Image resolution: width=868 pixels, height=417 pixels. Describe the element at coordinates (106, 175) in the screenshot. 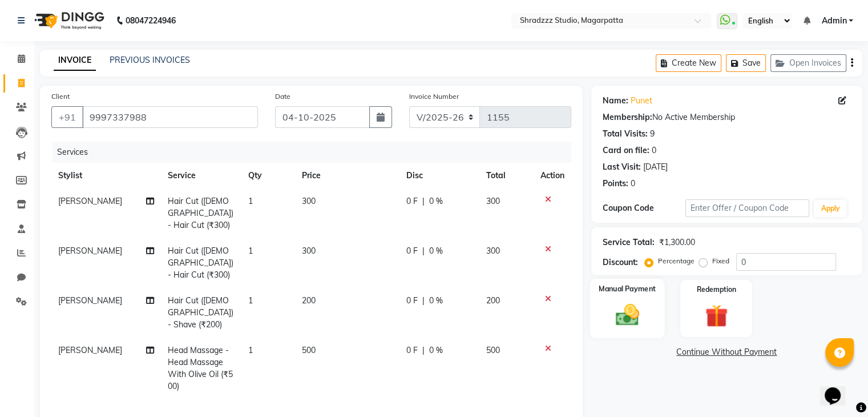

I see `th: Stylist` at that location.